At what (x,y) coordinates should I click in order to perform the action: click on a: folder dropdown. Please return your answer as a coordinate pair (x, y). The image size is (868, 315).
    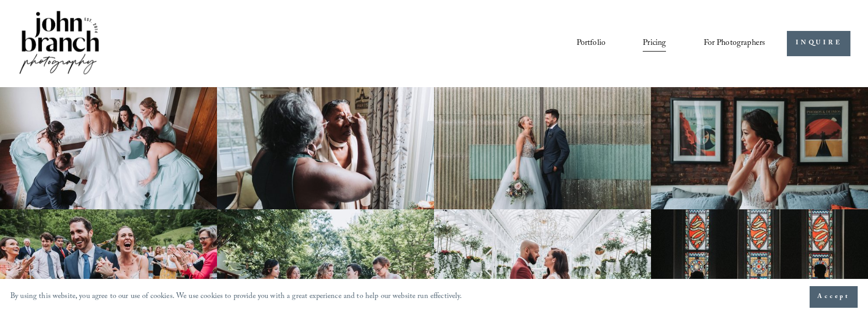
    Looking at the image, I should click on (735, 43).